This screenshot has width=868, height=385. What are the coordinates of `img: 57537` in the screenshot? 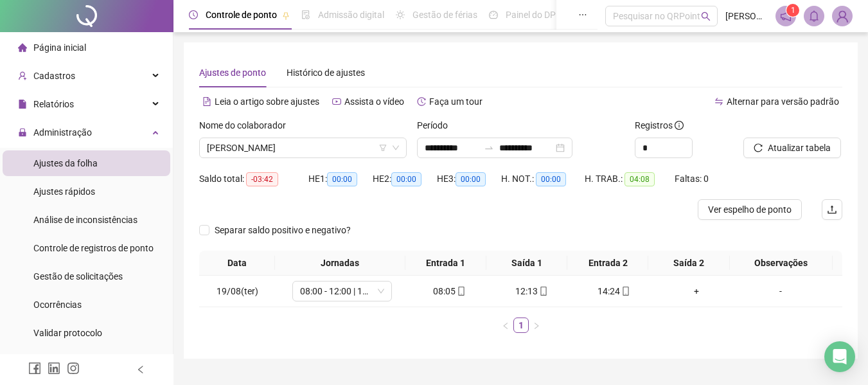 It's located at (842, 16).